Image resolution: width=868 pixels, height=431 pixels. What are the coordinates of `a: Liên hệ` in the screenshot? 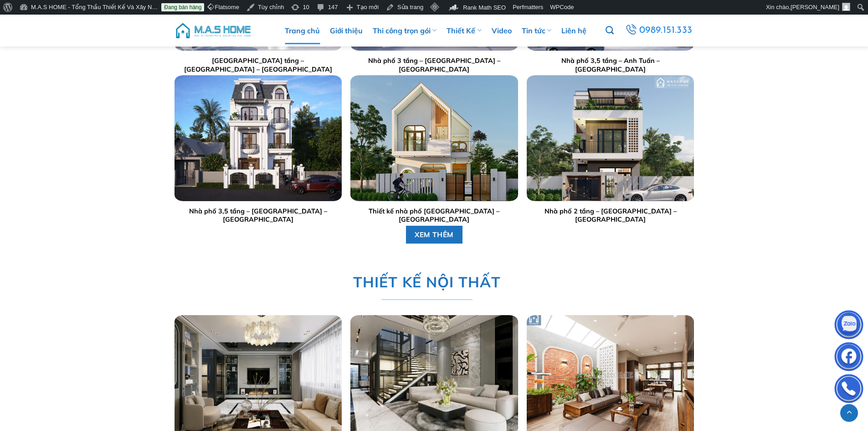 It's located at (574, 31).